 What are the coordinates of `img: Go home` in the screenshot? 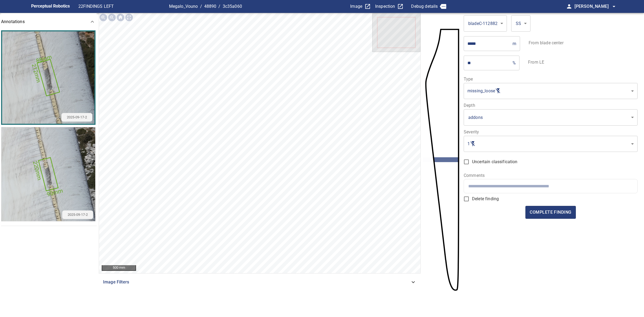 It's located at (120, 17).